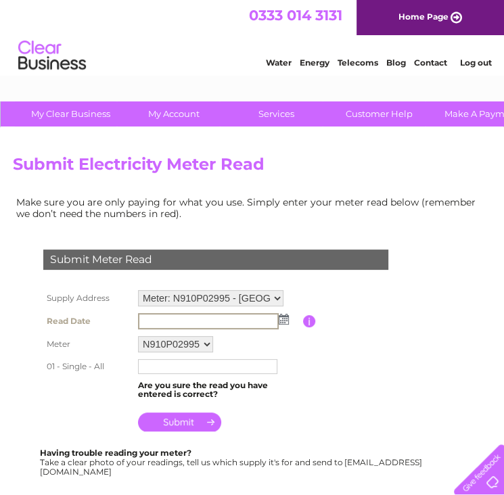 This screenshot has width=504, height=495. Describe the element at coordinates (315, 62) in the screenshot. I see `a: Energy` at that location.